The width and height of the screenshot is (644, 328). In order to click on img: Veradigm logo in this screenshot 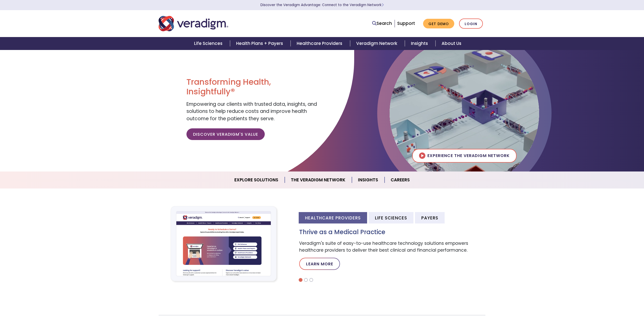, I will do `click(193, 24)`.